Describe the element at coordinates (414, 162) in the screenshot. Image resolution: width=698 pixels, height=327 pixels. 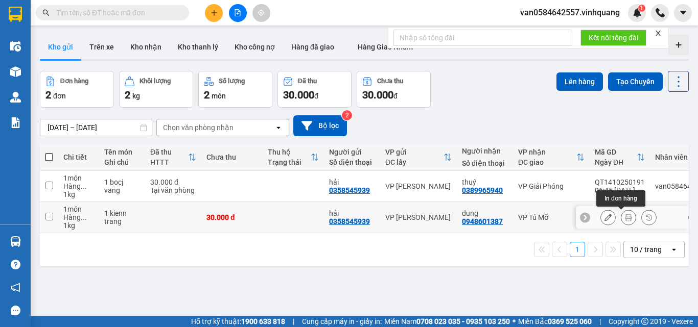
I see `div: ĐC lấy` at that location.